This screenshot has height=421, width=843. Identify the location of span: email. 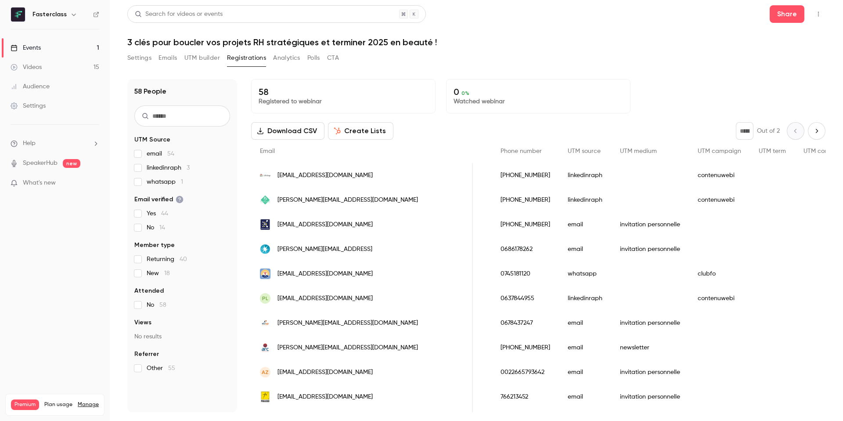
(160, 154).